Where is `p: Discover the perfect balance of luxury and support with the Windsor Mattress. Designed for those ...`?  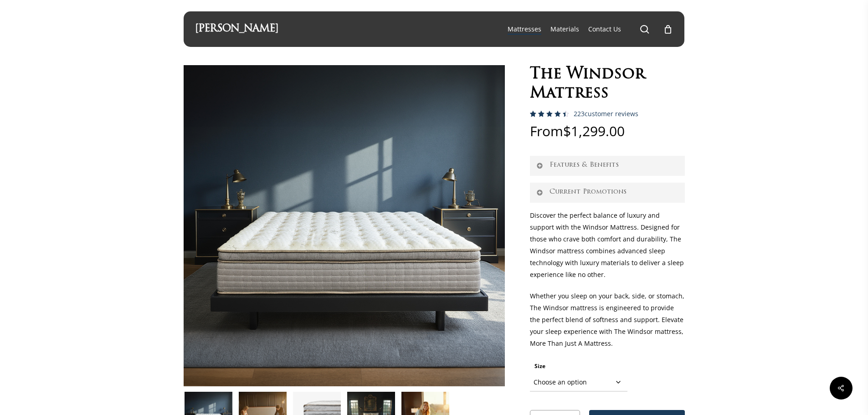
p: Discover the perfect balance of luxury and support with the Windsor Mattress. Designed for those ... is located at coordinates (607, 250).